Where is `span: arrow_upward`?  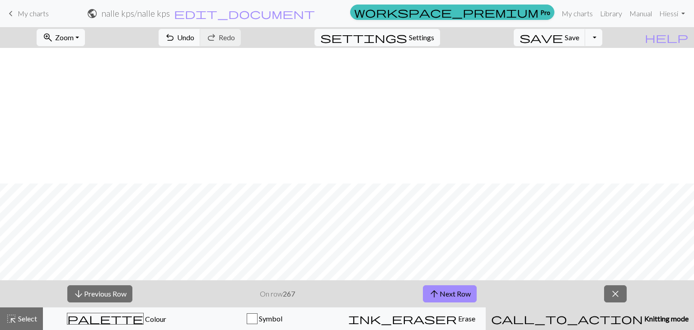 span: arrow_upward is located at coordinates (434, 294).